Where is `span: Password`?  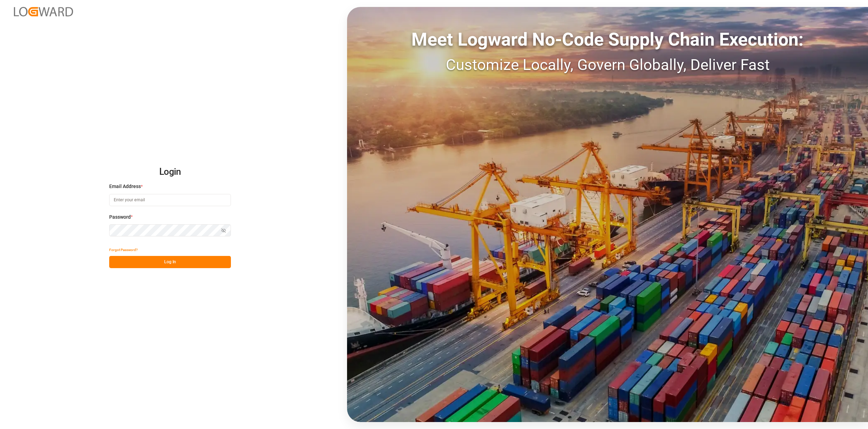 span: Password is located at coordinates (120, 216).